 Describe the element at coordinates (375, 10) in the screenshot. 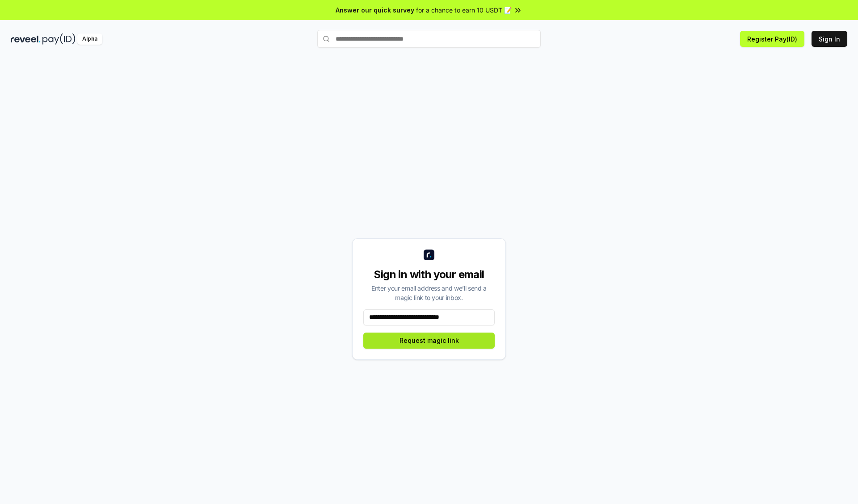

I see `span: Answer our quick survey` at that location.